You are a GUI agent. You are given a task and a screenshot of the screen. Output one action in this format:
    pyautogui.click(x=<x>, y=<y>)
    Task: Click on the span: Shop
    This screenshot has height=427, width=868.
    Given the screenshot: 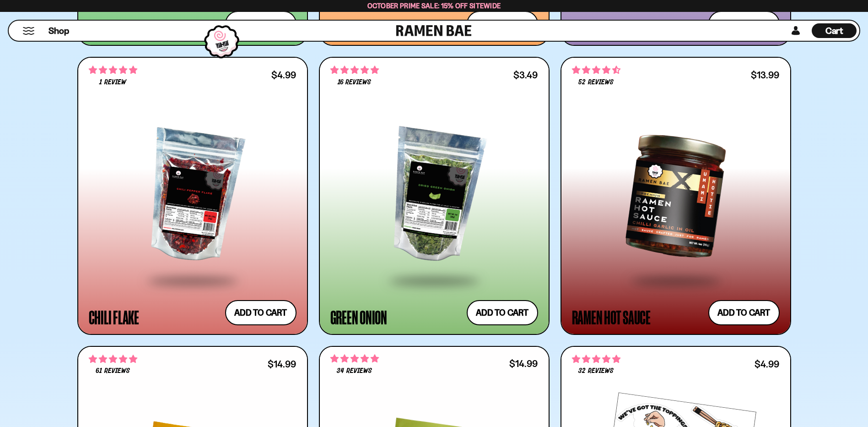 What is the action you would take?
    pyautogui.click(x=59, y=31)
    